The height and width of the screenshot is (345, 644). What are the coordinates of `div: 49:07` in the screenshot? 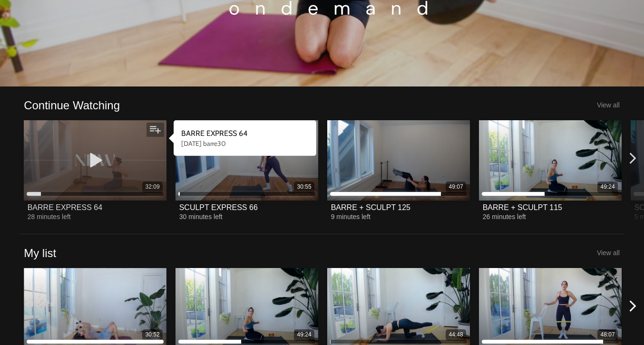 It's located at (456, 187).